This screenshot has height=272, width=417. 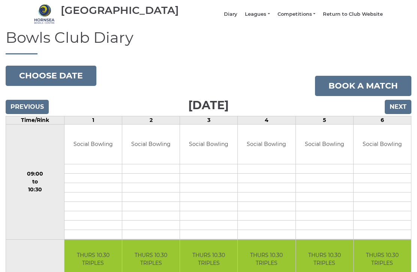 I want to click on img: Hornsea Bowls Centre, so click(x=44, y=14).